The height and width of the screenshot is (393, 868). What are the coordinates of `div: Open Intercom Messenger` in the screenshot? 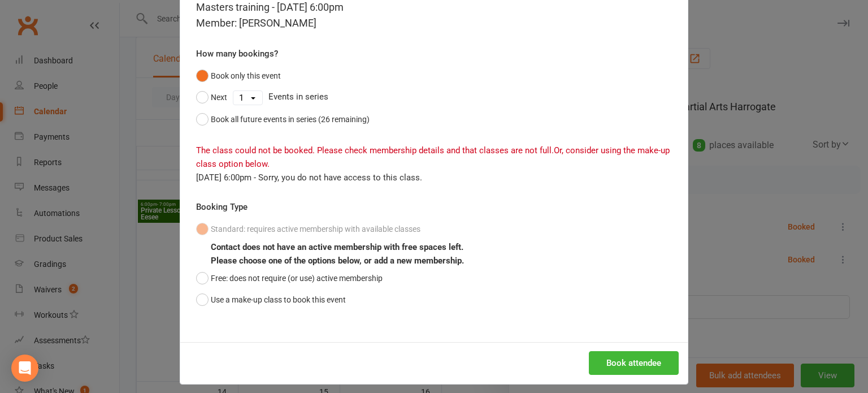 It's located at (25, 368).